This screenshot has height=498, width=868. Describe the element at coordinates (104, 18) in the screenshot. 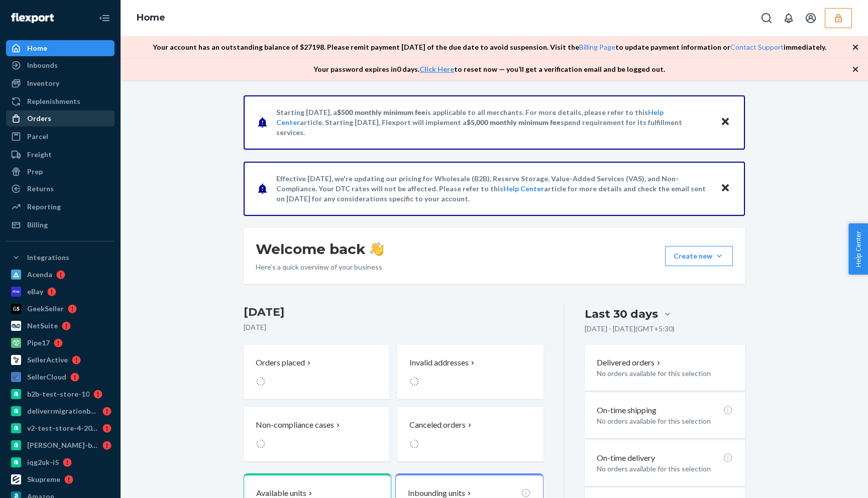

I see `button: Close Navigation` at that location.